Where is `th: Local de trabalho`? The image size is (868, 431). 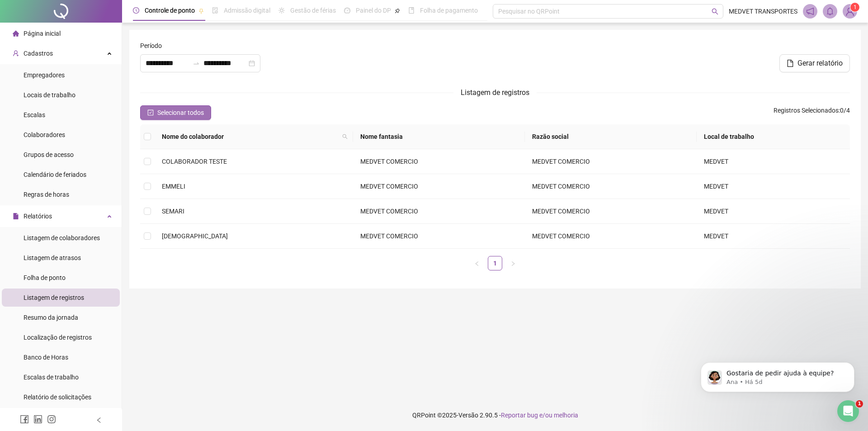
th: Local de trabalho is located at coordinates (773, 137).